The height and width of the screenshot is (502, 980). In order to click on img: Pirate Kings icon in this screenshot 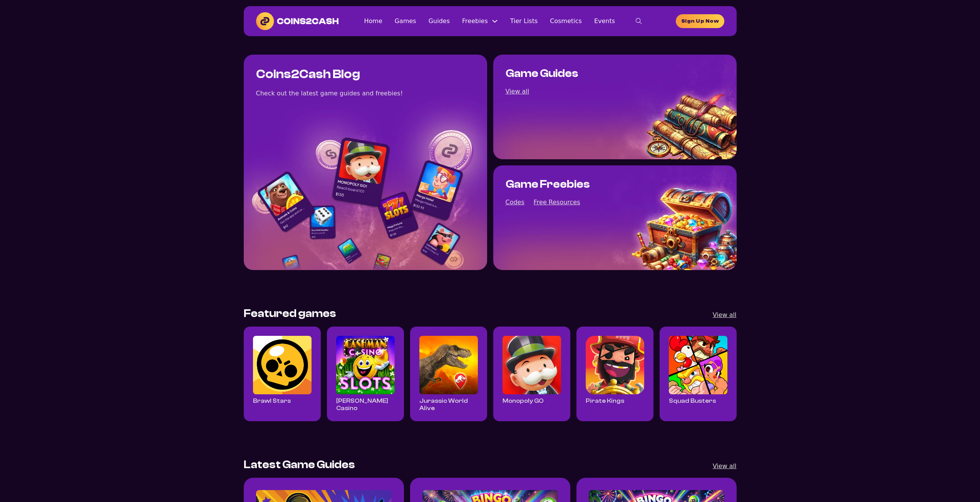, I will do `click(615, 365)`.